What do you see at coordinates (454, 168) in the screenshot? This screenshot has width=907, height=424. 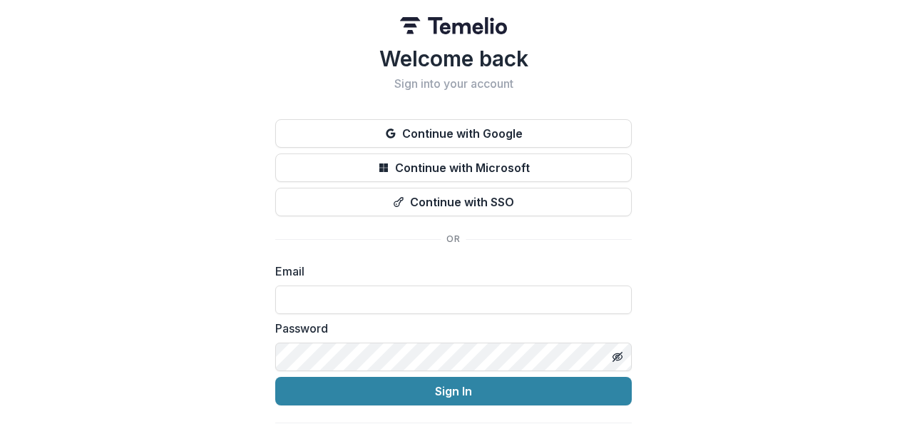 I see `button: Continue with Microsoft` at bounding box center [454, 168].